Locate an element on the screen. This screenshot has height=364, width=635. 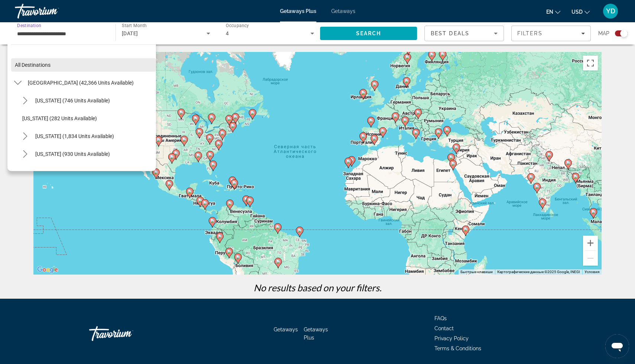
button: Включить полноэкранный режим is located at coordinates (591, 63).